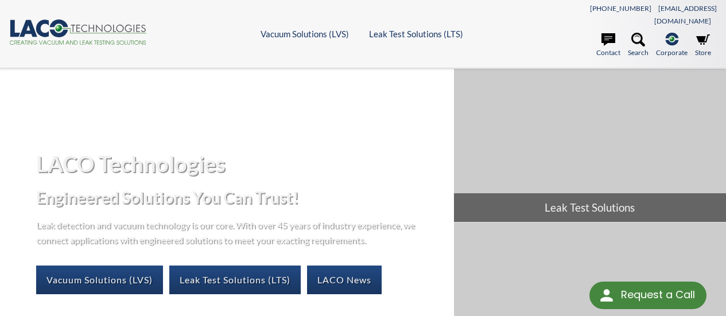 This screenshot has width=726, height=316. What do you see at coordinates (228, 232) in the screenshot?
I see `p: Leak detection and vacuum technology is our core. With over 45 years of industry experience, we c...` at bounding box center [228, 232].